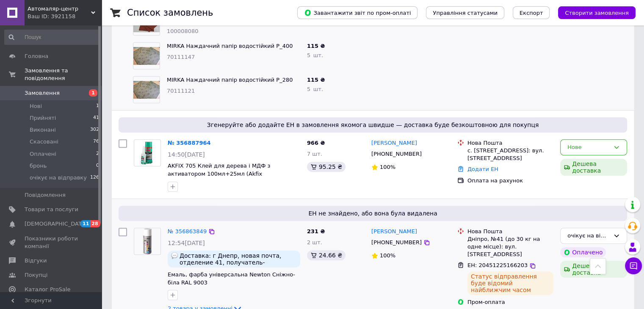  I want to click on span: Емаль, фарба універсальна Newton Сніжно-біла RAL 9003, so click(231, 279).